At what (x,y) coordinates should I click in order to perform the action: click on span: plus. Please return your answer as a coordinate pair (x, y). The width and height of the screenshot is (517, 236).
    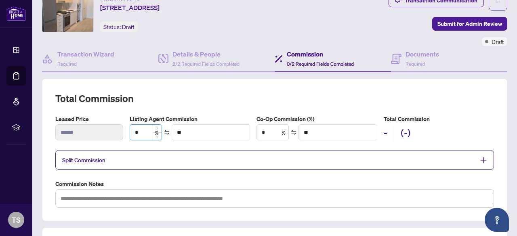
    Looking at the image, I should click on (484, 160).